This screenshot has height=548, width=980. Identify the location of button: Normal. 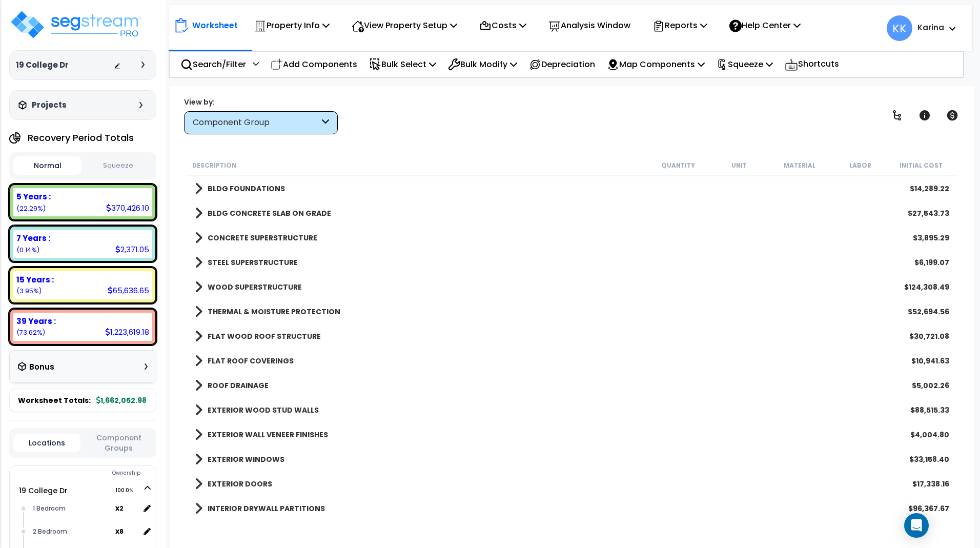
(47, 166).